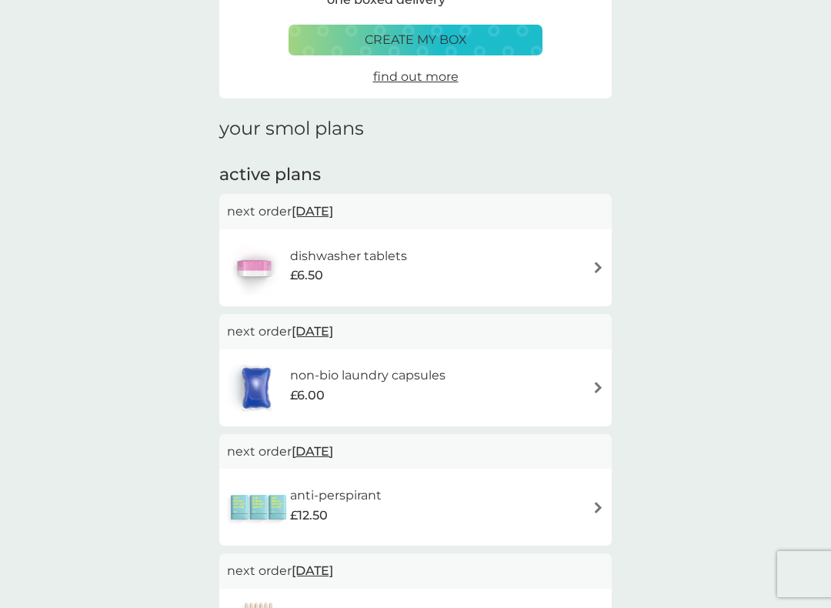 Image resolution: width=831 pixels, height=608 pixels. What do you see at coordinates (348, 256) in the screenshot?
I see `h6: dishwasher tablets` at bounding box center [348, 256].